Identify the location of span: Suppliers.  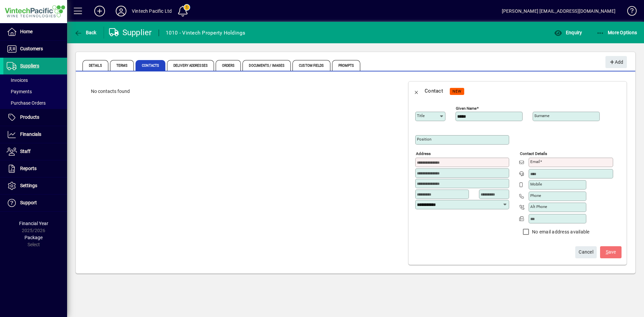
(30, 66).